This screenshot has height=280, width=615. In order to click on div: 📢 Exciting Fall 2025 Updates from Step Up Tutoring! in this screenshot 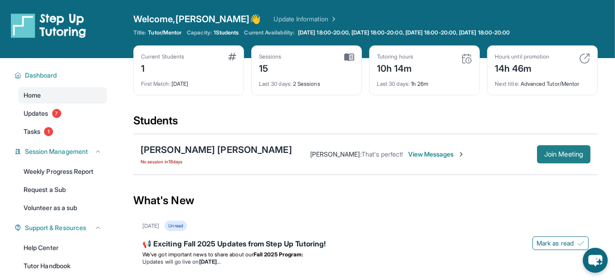, I will do `click(366, 245)`.